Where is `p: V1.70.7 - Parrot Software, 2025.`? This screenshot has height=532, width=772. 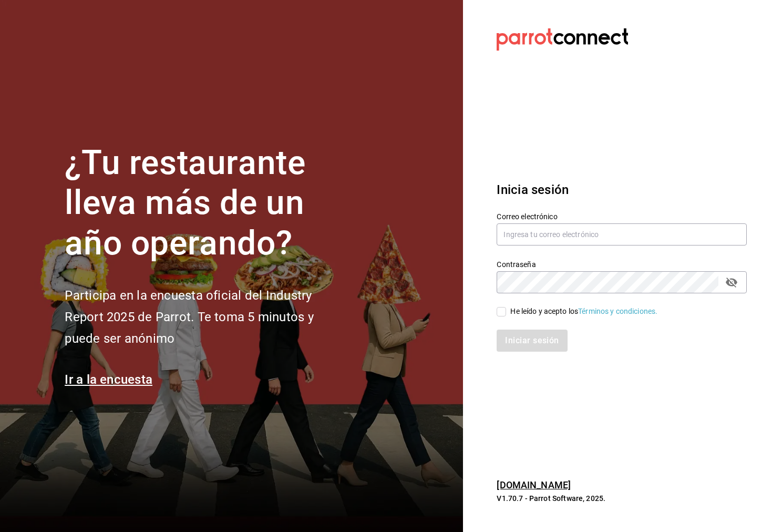
p: V1.70.7 - Parrot Software, 2025. is located at coordinates (621, 498).